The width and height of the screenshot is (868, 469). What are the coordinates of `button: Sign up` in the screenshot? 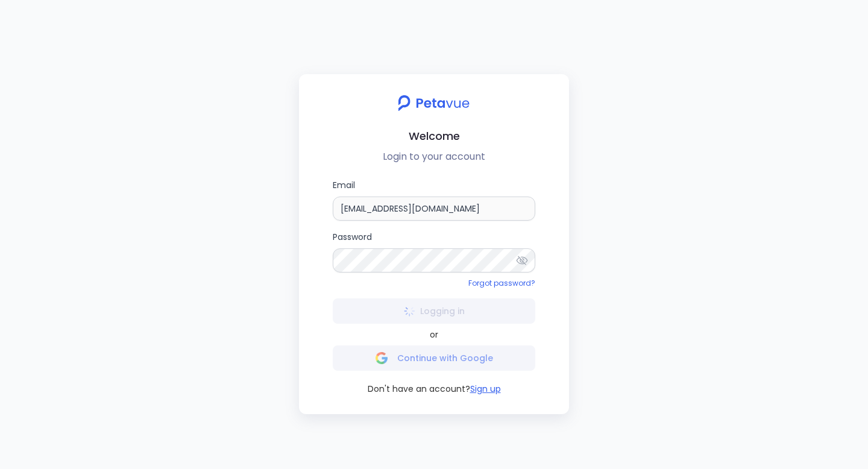 It's located at (485, 389).